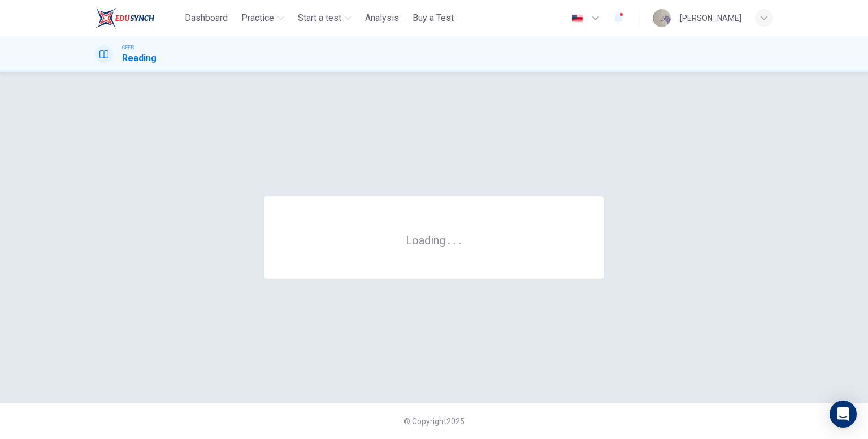  I want to click on button: Dashboard, so click(206, 18).